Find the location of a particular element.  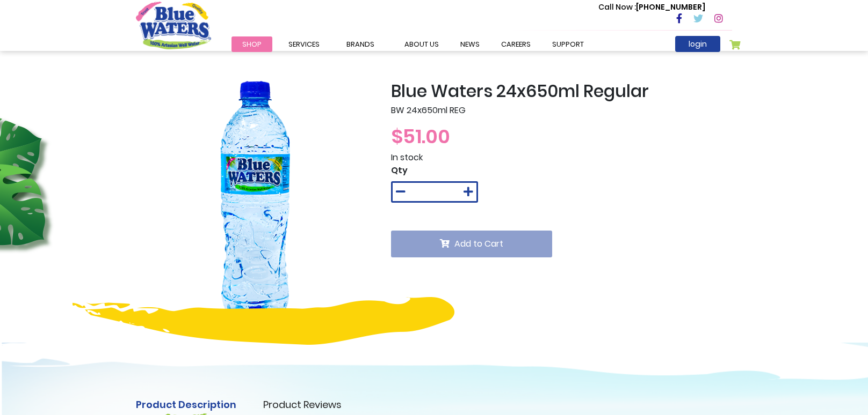

a: Product Reviews is located at coordinates (303, 405).